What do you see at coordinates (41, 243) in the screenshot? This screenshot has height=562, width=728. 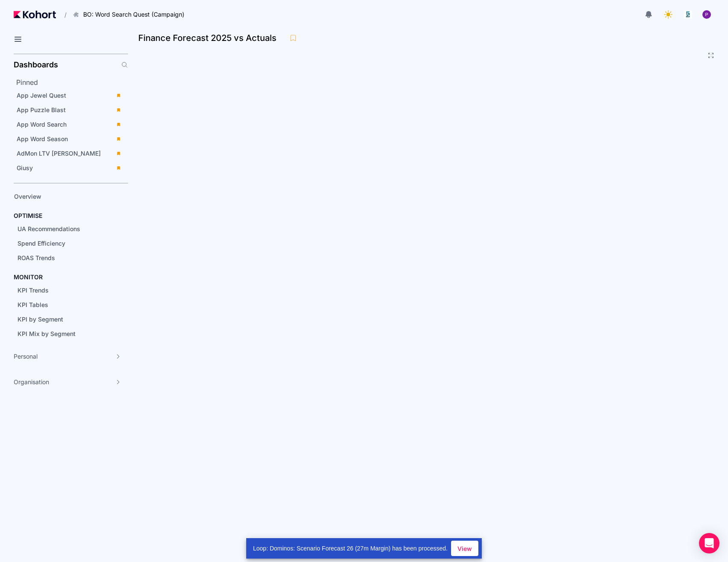 I see `span: Spend Efficiency` at bounding box center [41, 243].